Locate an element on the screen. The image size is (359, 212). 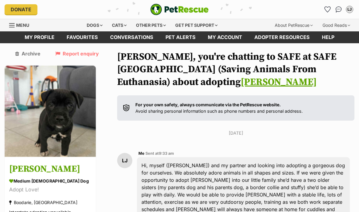
a: Menu is located at coordinates (21, 25).